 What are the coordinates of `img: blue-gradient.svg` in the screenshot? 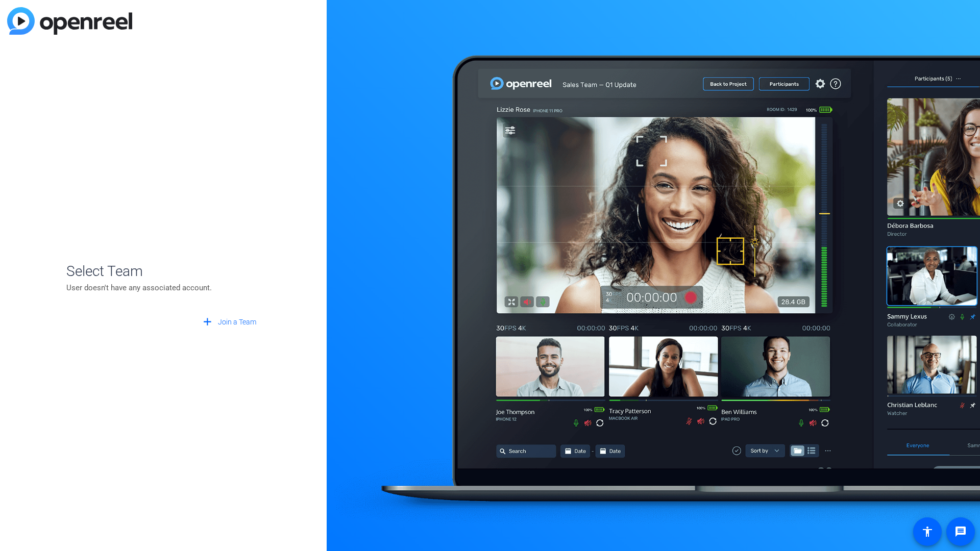 It's located at (70, 21).